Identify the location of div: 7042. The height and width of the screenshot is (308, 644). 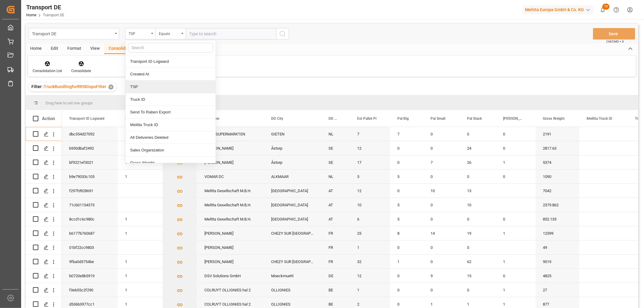
(558, 191).